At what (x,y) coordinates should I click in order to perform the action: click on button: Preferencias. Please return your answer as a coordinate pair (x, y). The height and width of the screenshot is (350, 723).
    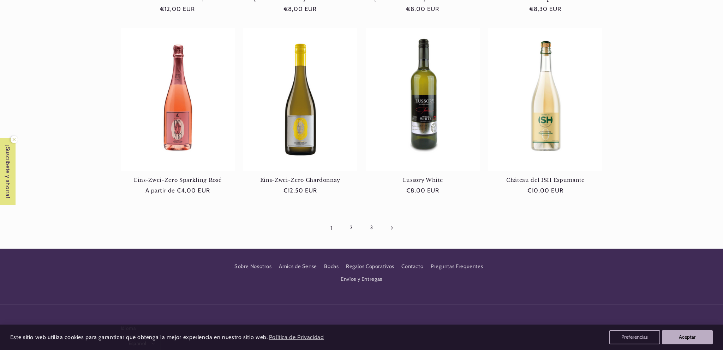
    Looking at the image, I should click on (634, 337).